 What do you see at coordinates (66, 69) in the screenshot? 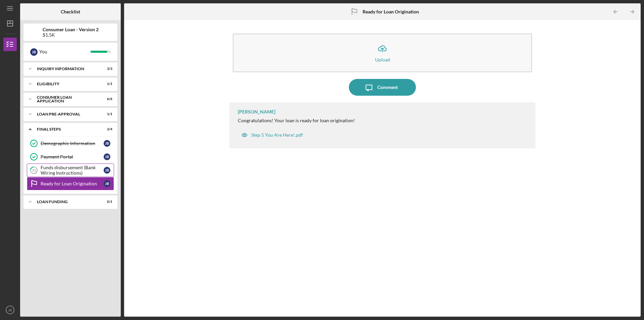
I see `div: Inquiry Information` at bounding box center [66, 69].